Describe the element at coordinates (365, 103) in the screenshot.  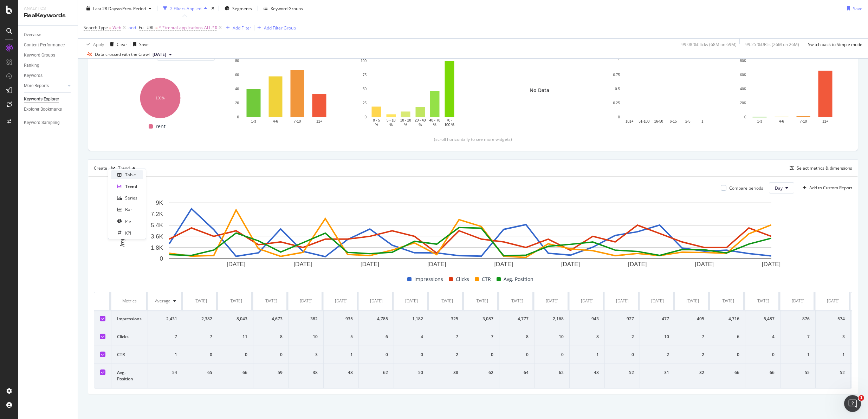
I see `text: 25` at that location.